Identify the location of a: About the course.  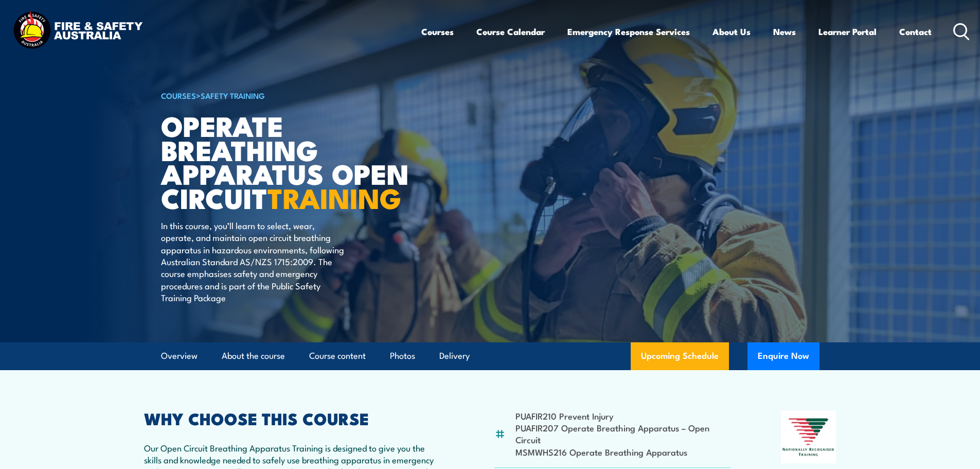
(253, 355).